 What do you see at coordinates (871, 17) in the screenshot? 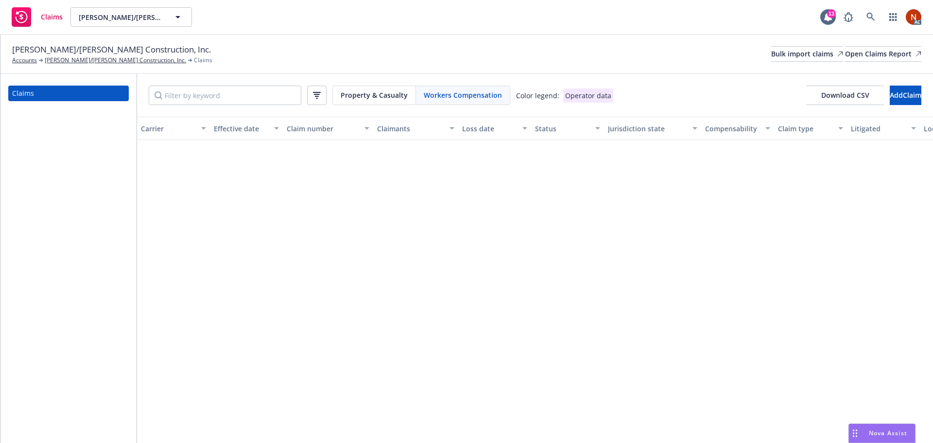
I see `a: Search` at bounding box center [871, 17].